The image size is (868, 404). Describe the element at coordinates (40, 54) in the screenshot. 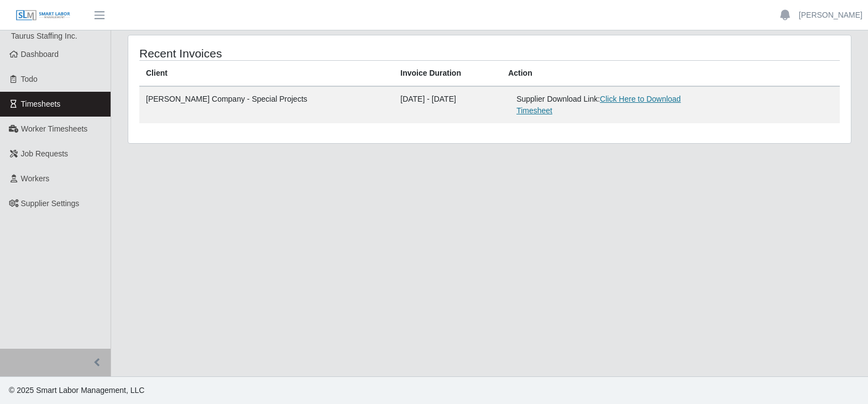

I see `span: Dashboard` at that location.